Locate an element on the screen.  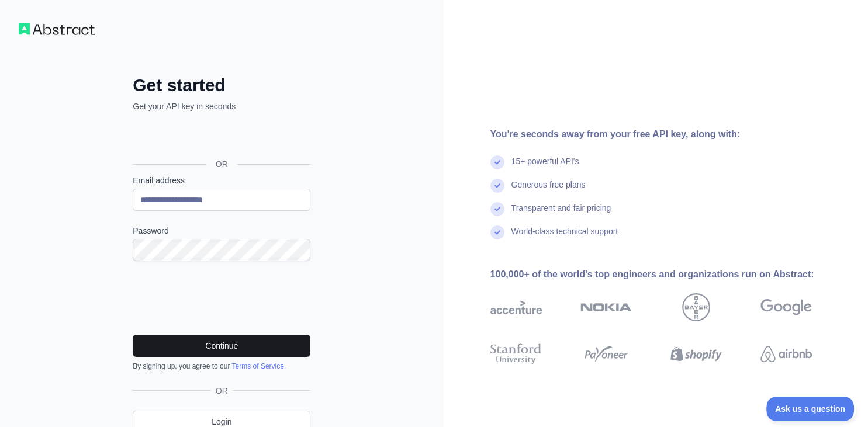
h2: Get started is located at coordinates (222, 85).